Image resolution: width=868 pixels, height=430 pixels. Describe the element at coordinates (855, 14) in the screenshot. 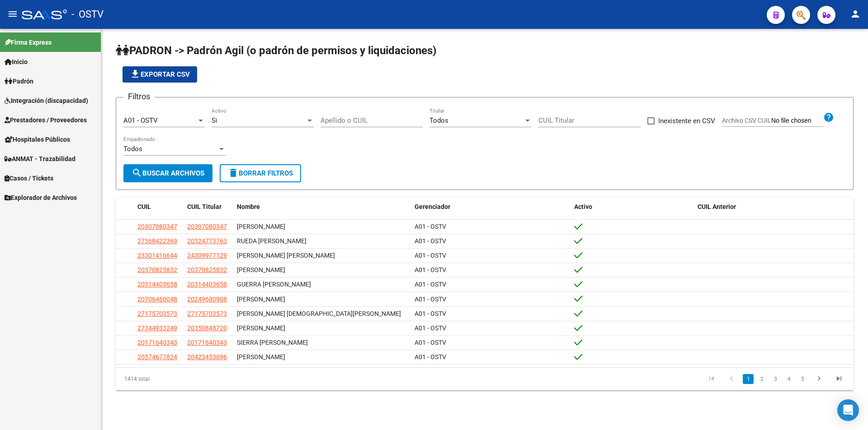

I see `mat-icon: person` at that location.